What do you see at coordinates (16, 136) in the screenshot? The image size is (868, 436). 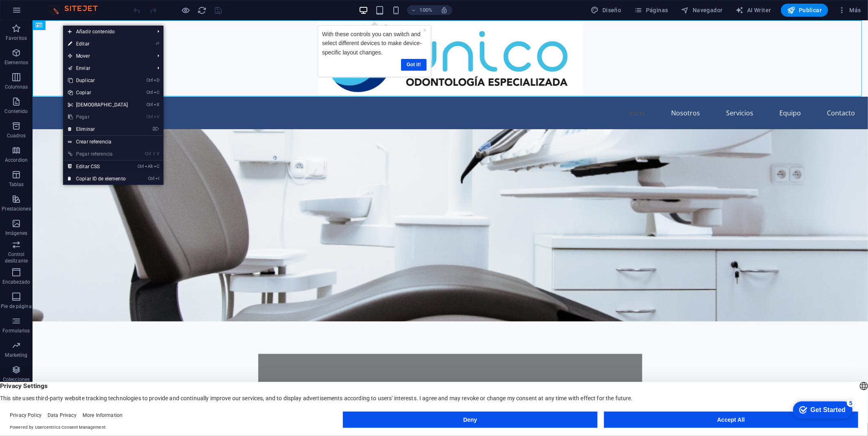 I see `p: Cuadros` at bounding box center [16, 136].